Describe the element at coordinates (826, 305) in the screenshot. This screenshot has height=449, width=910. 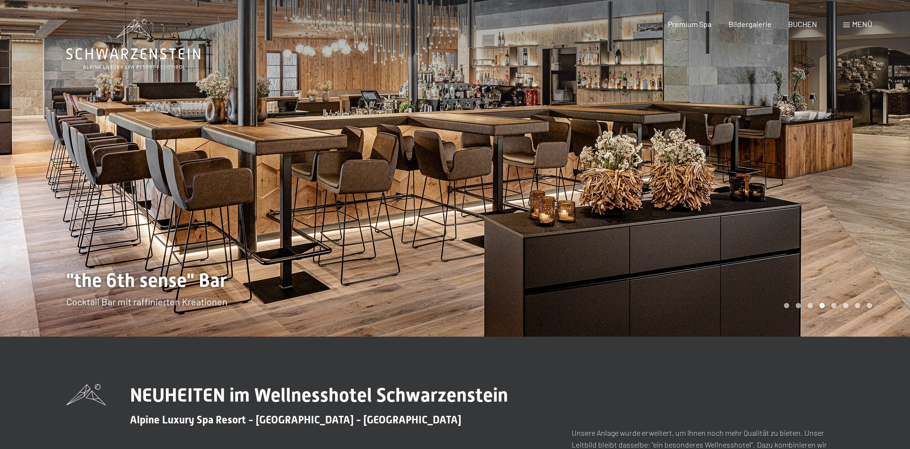
I see `div: Carousel Pagination` at that location.